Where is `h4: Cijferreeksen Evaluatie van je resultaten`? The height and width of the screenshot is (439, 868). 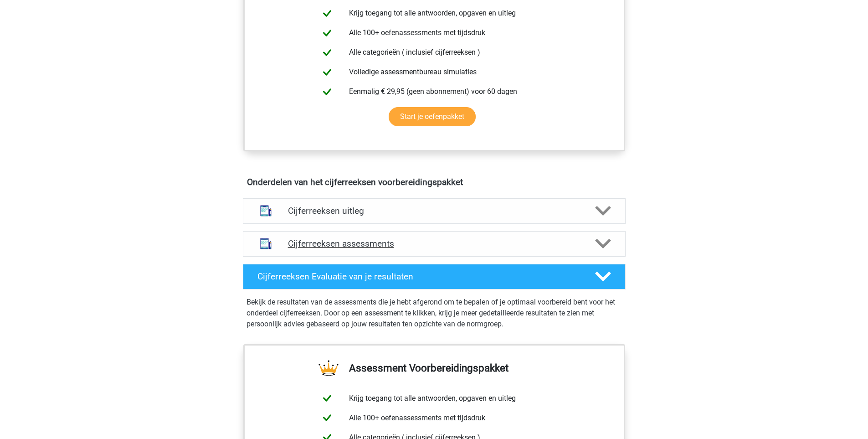 h4: Cijferreeksen Evaluatie van je resultaten is located at coordinates (419, 276).